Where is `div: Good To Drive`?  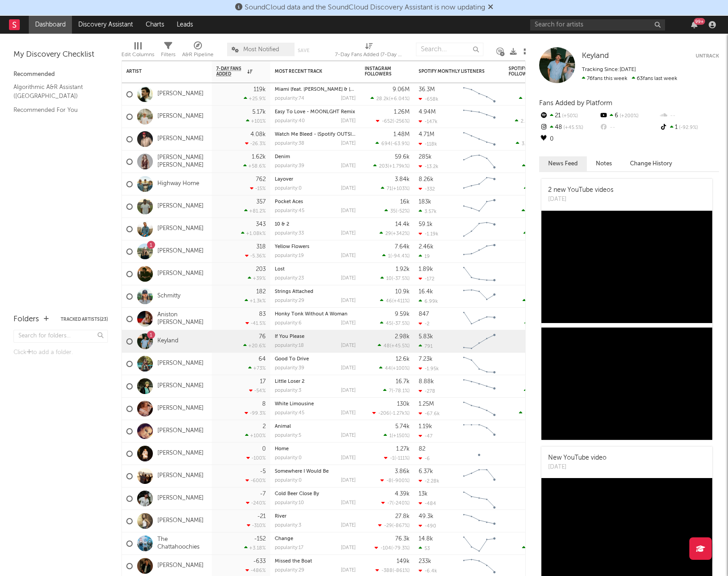
div: Good To Drive is located at coordinates (315, 359).